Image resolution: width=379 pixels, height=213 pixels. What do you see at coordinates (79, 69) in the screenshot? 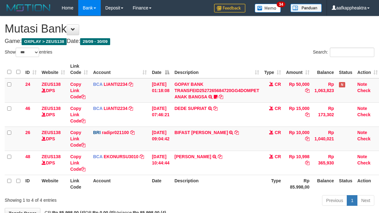
I see `th: Link Code: activate to sort column ascending` at bounding box center [79, 69].